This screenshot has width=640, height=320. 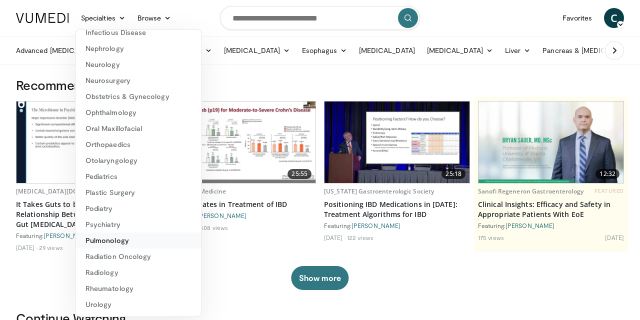 What do you see at coordinates (139, 81) in the screenshot?
I see `a: Neurosurgery` at bounding box center [139, 81].